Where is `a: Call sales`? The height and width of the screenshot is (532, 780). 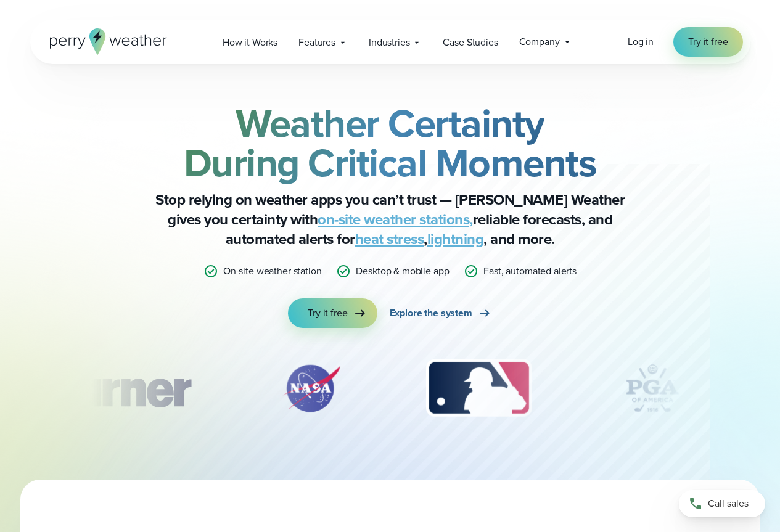 a: Call sales is located at coordinates (722, 503).